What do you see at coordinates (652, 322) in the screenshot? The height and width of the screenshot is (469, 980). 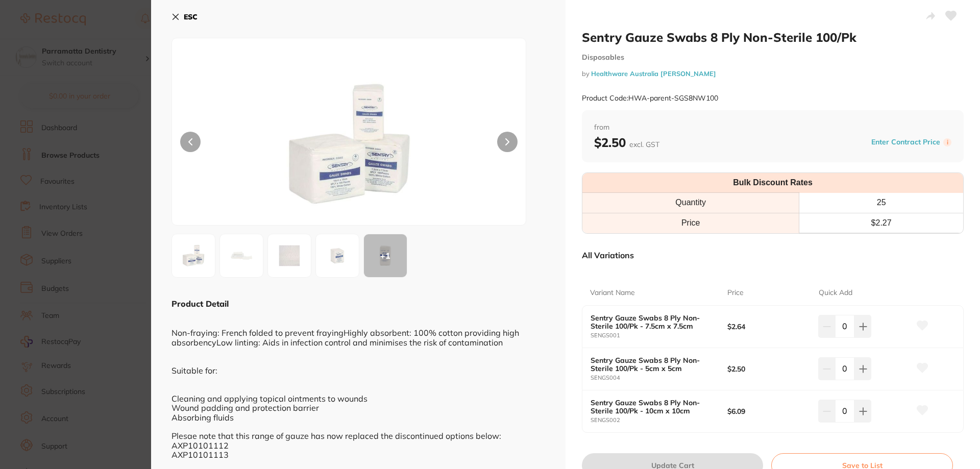 I see `b: Sentry Gauze Swabs 8 Ply Non-Sterile 100/Pk - 7.5cm x 7.5cm` at bounding box center [652, 322].